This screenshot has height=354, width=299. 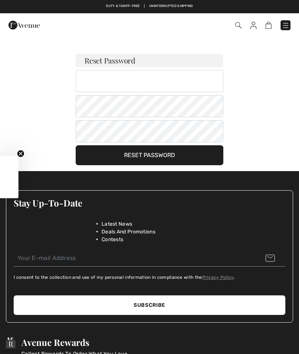 I want to click on a: Privacy Policy, so click(x=217, y=277).